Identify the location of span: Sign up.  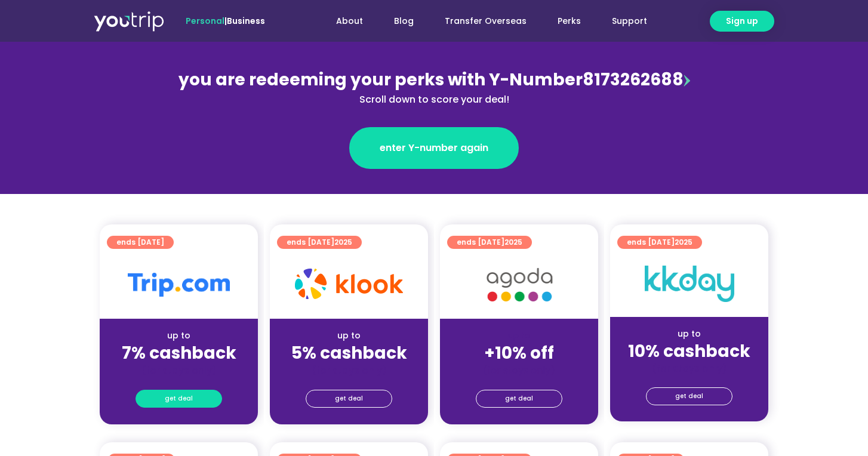
(742, 21).